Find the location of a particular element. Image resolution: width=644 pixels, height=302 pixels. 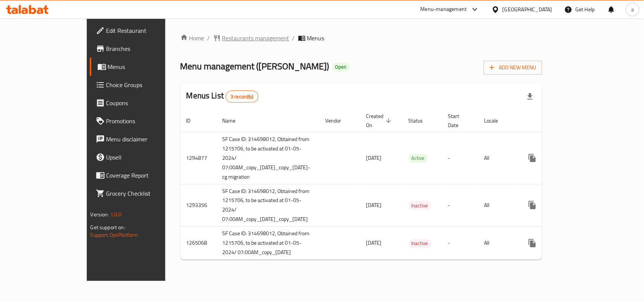

span: Promotions is located at coordinates (147, 121).